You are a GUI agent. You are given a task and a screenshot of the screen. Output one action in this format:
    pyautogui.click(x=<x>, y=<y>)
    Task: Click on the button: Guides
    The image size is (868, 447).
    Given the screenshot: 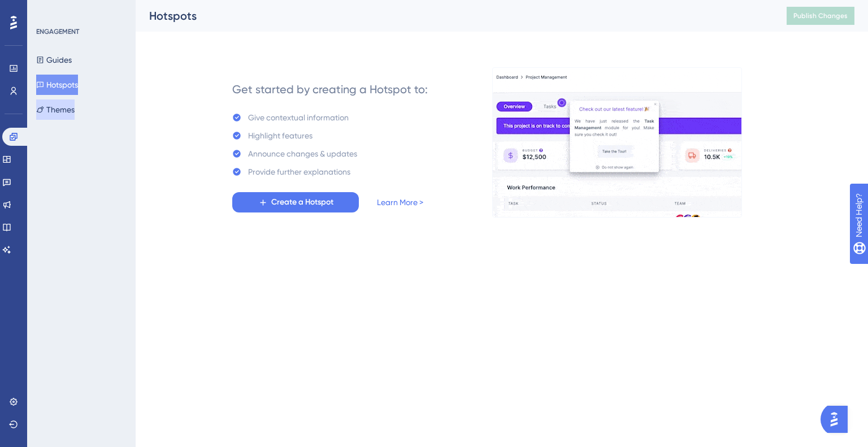 What is the action you would take?
    pyautogui.click(x=54, y=60)
    